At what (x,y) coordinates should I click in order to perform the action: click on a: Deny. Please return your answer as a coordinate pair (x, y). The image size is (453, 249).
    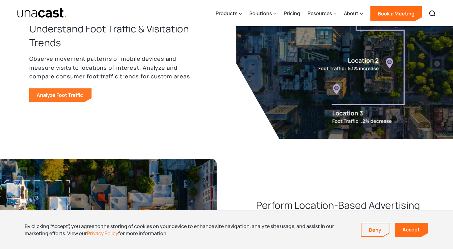
    Looking at the image, I should click on (375, 229).